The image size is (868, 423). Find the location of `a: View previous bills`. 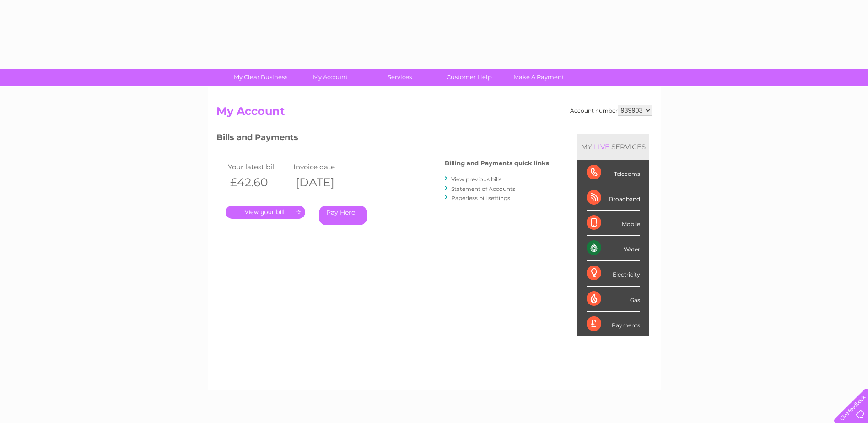

a: View previous bills is located at coordinates (476, 179).